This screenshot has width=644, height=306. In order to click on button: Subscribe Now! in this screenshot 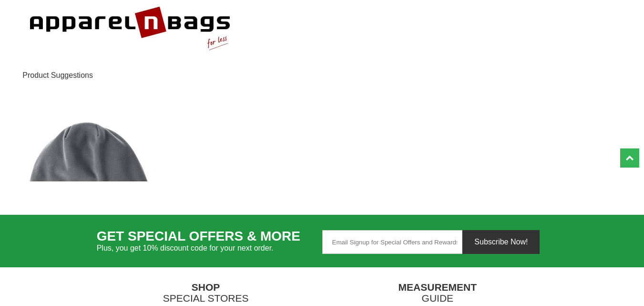, I will do `click(501, 242)`.